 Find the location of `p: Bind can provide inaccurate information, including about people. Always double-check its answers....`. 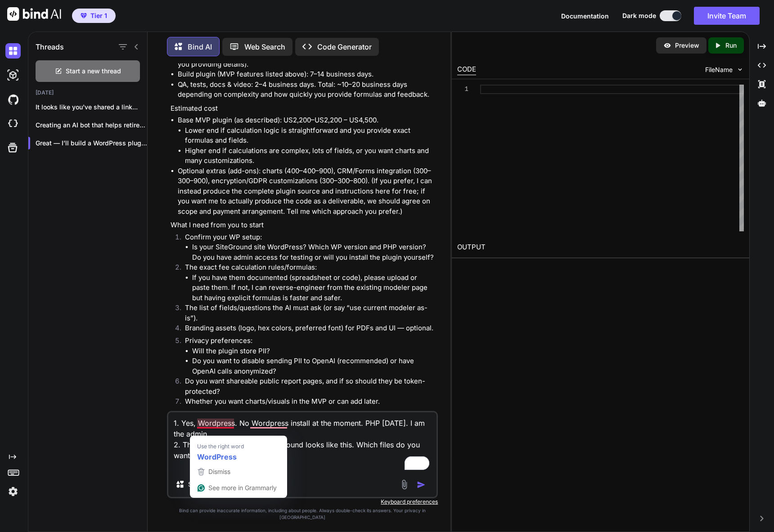

p: Bind can provide inaccurate information, including about people. Always double-check its answers.... is located at coordinates (303, 514).